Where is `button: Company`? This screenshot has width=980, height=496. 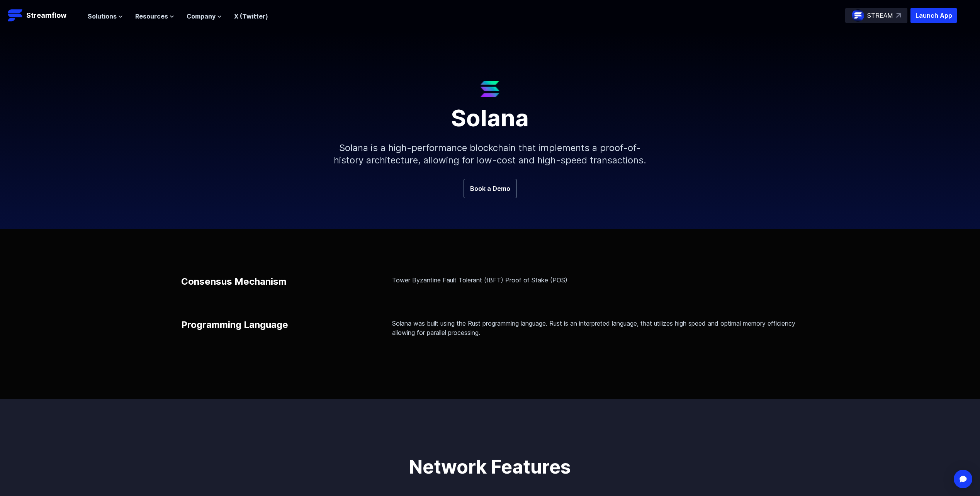
button: Company is located at coordinates (204, 16).